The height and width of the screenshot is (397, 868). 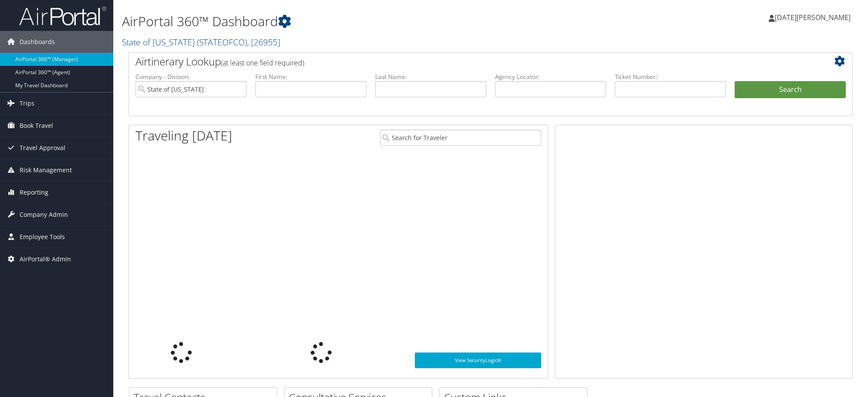 What do you see at coordinates (42, 237) in the screenshot?
I see `span: Employee Tools` at bounding box center [42, 237].